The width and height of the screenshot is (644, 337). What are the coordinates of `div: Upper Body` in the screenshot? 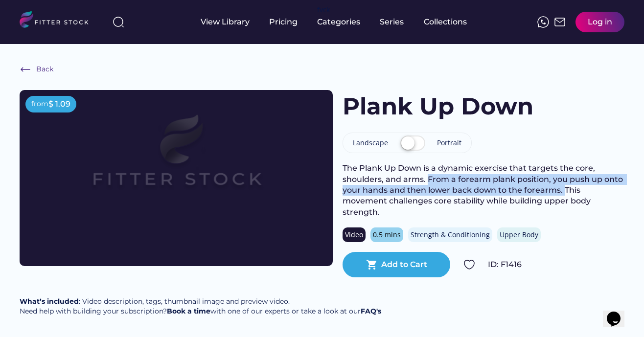 It's located at (519, 235).